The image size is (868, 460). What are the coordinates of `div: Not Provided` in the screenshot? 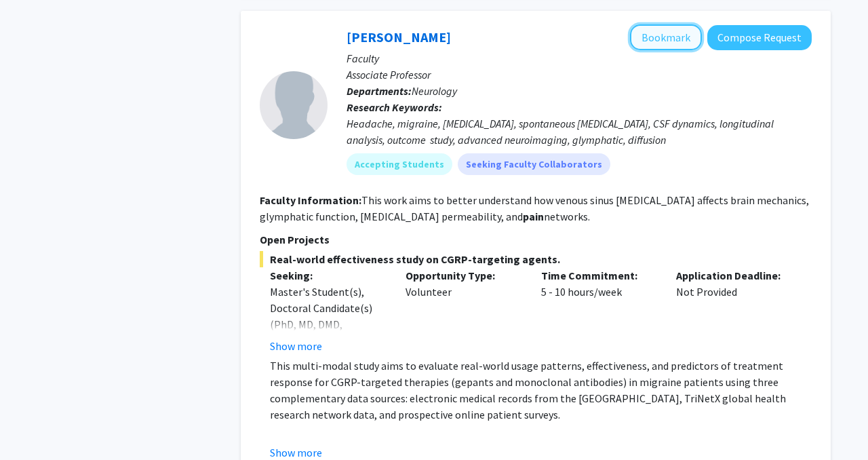 It's located at (734, 311).